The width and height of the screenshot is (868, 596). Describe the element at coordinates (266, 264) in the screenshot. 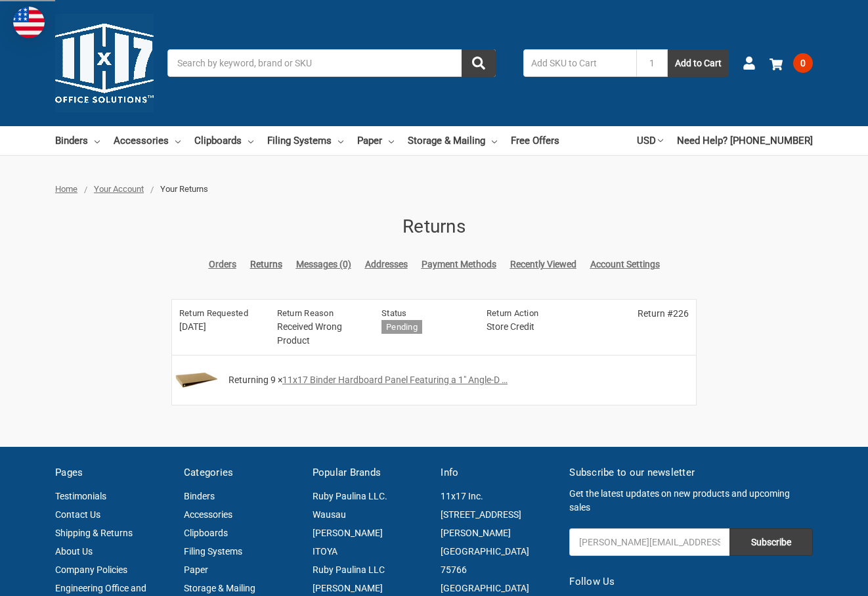

I see `a: Returns` at that location.